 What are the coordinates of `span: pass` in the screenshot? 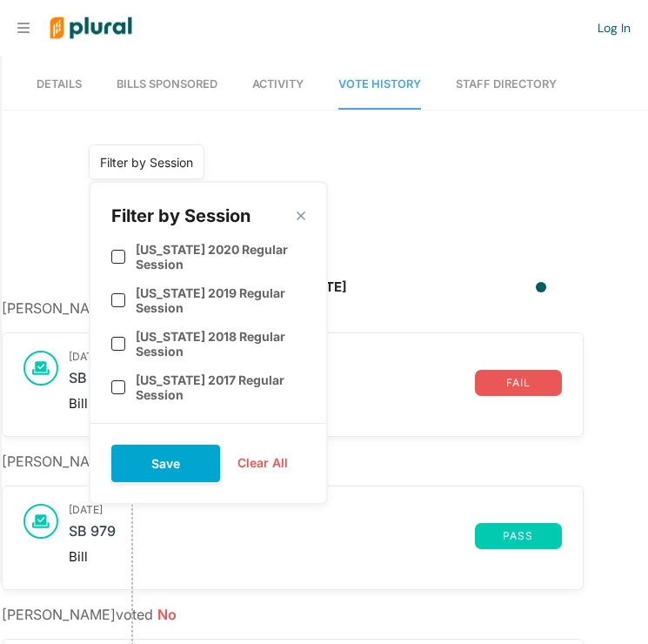 It's located at (518, 536).